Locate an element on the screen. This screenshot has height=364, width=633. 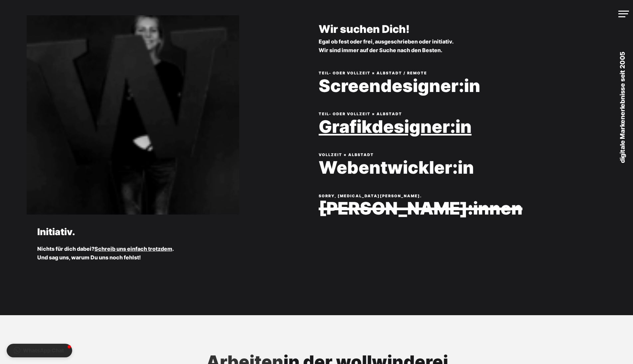
p: Teil- oder Vollzeit × Albstadt / Remote is located at coordinates (468, 74).